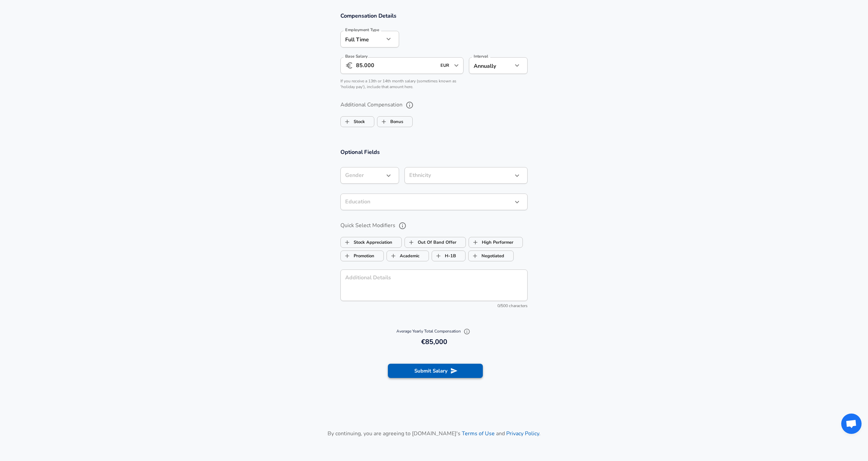 This screenshot has height=461, width=868. What do you see at coordinates (851, 423) in the screenshot?
I see `div: Open chat` at bounding box center [851, 423].